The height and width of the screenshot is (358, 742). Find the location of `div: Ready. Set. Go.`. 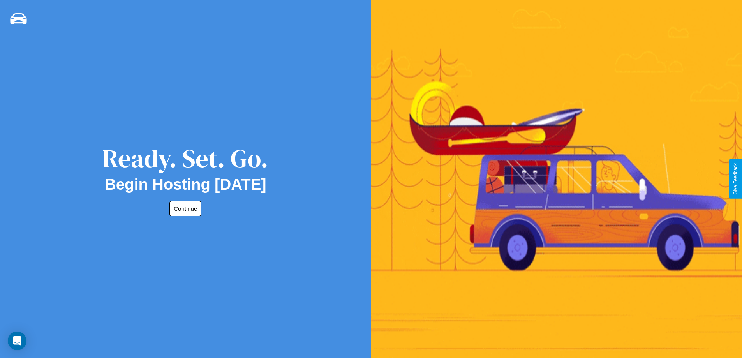

div: Ready. Set. Go. is located at coordinates (185, 158).